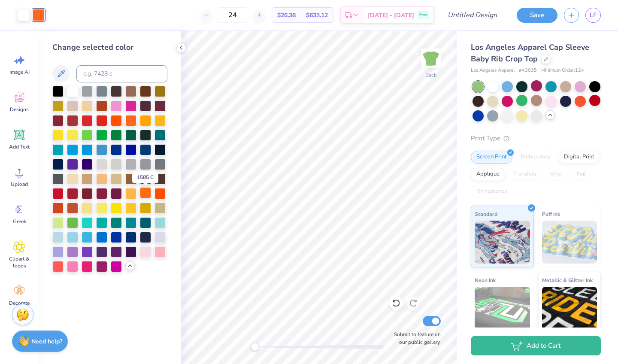 The height and width of the screenshot is (364, 618). Describe the element at coordinates (536, 346) in the screenshot. I see `button: Add to Cart` at that location.